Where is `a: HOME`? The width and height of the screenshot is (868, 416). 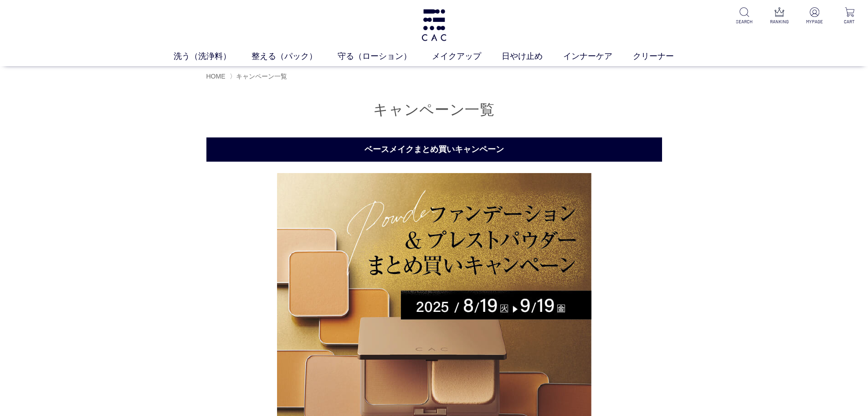
a: HOME is located at coordinates (216, 76).